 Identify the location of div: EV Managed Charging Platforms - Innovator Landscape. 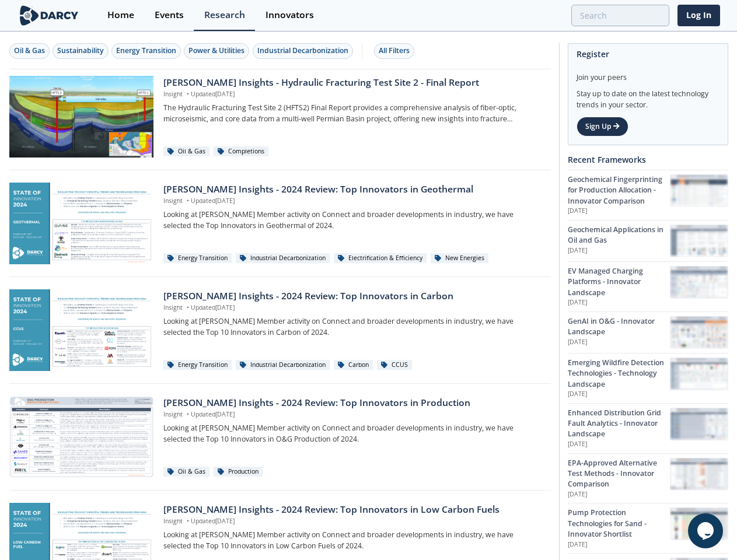
(618, 281).